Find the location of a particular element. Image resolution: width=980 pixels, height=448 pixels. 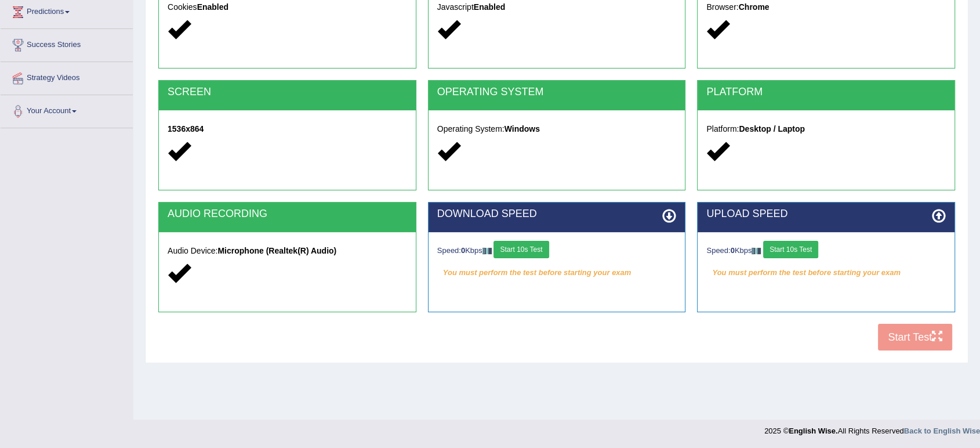

div: 2025 © All Rights Reserved is located at coordinates (872, 428).